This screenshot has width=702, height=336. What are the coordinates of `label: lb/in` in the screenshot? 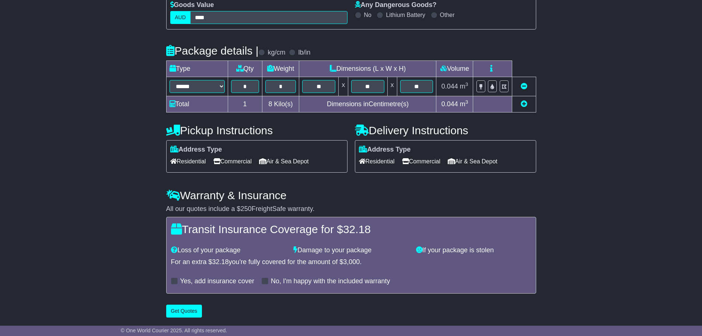 It's located at (304, 53).